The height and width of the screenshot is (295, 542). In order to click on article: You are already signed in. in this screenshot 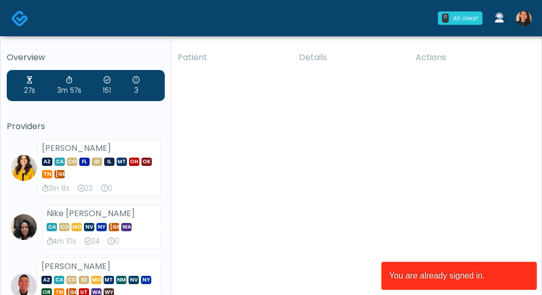, I will do `click(459, 276)`.